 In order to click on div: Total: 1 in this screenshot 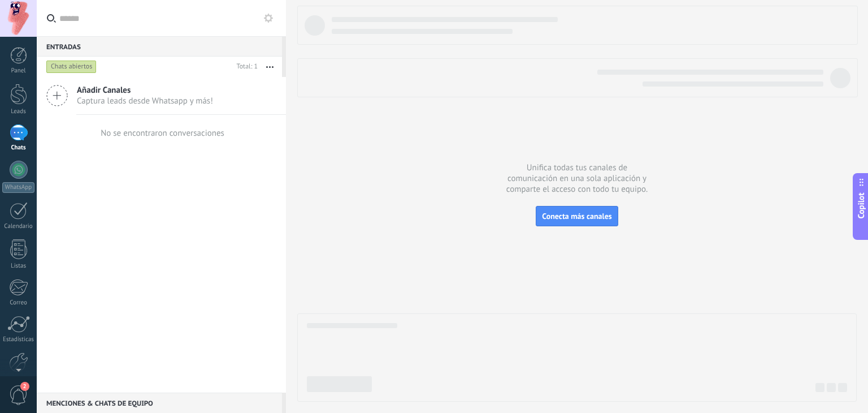, I will do `click(245, 67)`.